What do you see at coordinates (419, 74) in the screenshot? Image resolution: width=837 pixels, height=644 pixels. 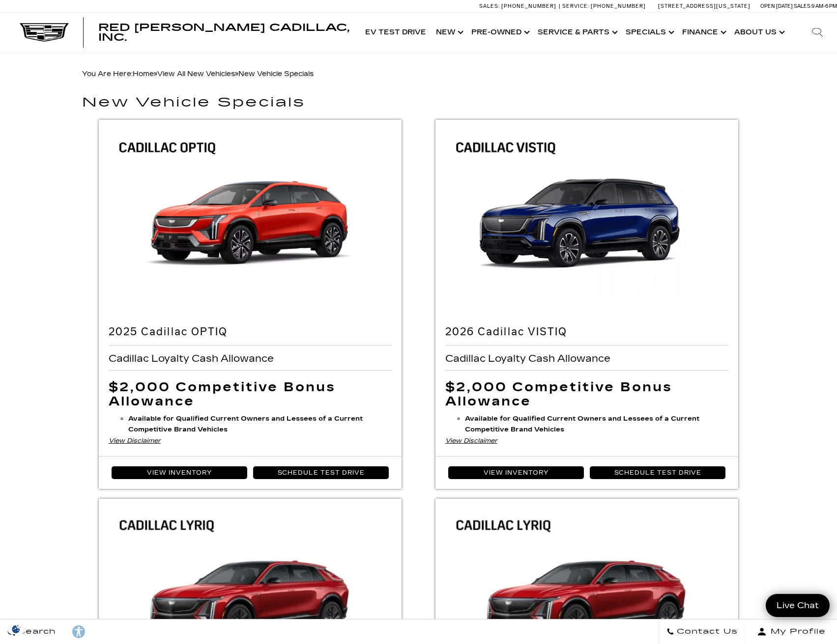 I see `div: Breadcrumbs` at bounding box center [419, 74].